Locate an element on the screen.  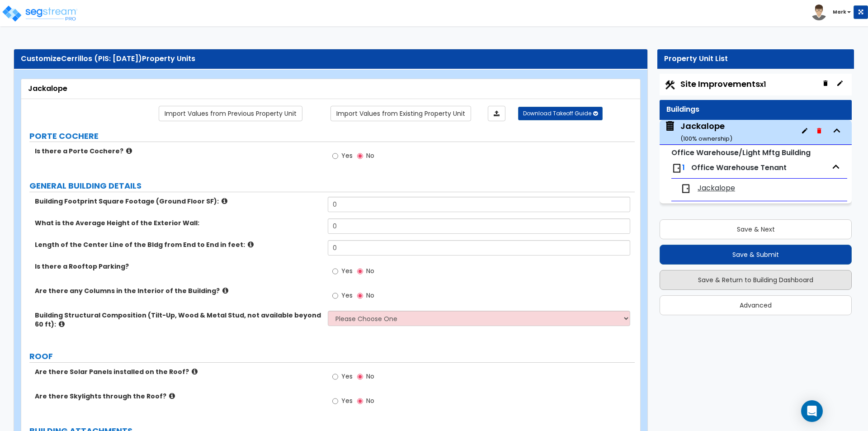
label: Length of the Center Line of the Bldg from End to End in feet: is located at coordinates (177, 245).